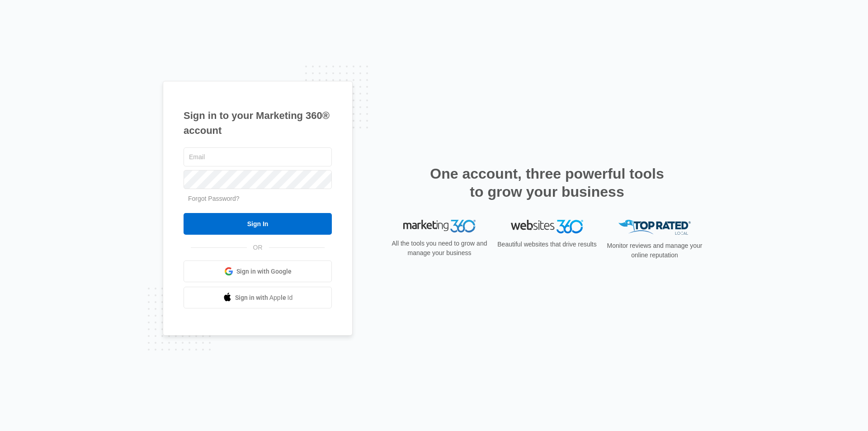  Describe the element at coordinates (258, 248) in the screenshot. I see `span: OR` at that location.